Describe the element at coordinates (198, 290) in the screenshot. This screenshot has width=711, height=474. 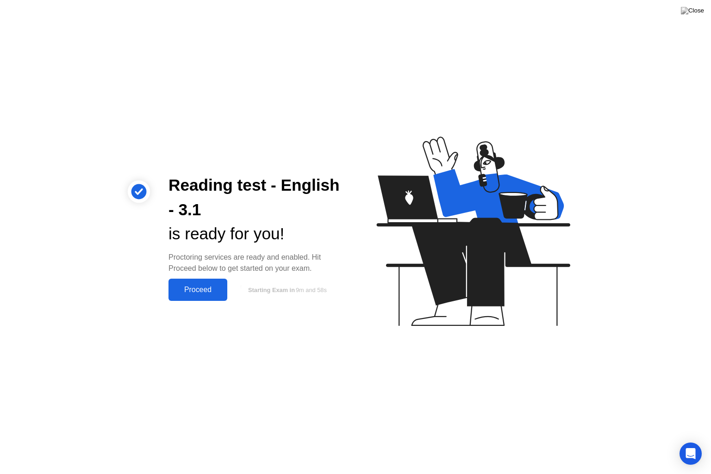
I see `div: Proceed` at that location.